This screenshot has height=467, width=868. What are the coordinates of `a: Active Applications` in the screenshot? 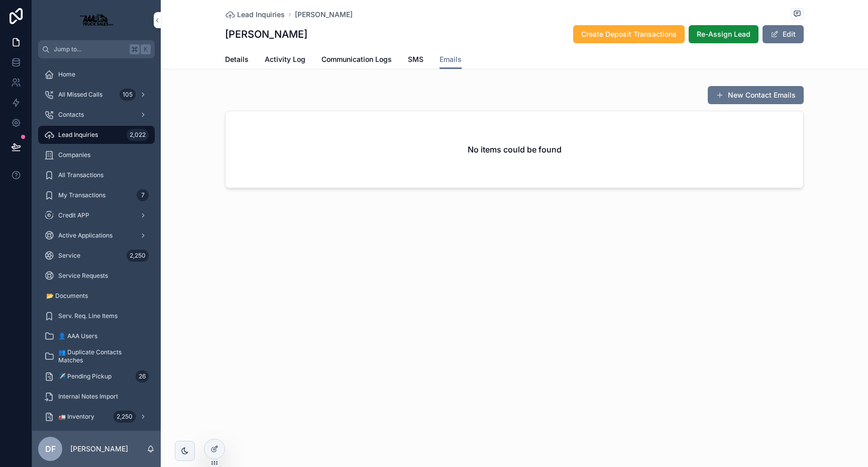 It's located at (97, 235).